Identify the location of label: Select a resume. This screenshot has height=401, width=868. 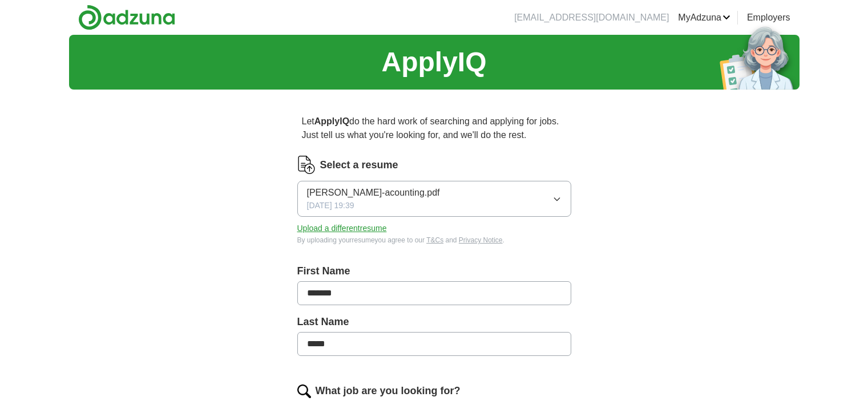
(359, 165).